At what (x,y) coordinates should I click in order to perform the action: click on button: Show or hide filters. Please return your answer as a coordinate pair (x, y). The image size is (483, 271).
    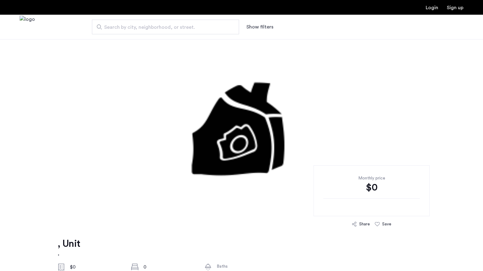
    Looking at the image, I should click on (260, 27).